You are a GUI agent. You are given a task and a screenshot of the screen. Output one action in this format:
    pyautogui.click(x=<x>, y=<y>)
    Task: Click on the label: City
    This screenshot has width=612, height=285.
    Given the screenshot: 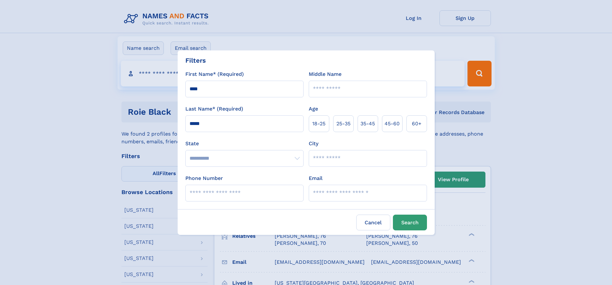 What is the action you would take?
    pyautogui.click(x=313, y=144)
    